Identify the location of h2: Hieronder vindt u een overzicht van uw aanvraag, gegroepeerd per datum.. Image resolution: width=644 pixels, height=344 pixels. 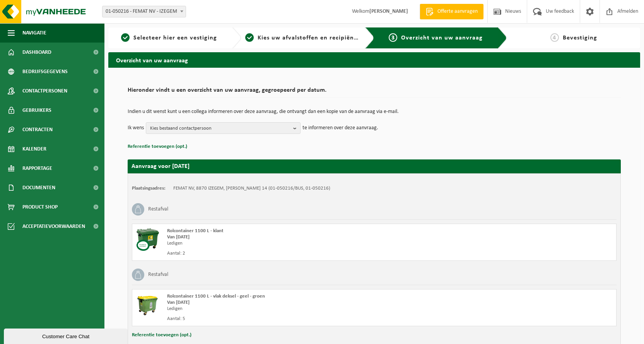
(374, 92).